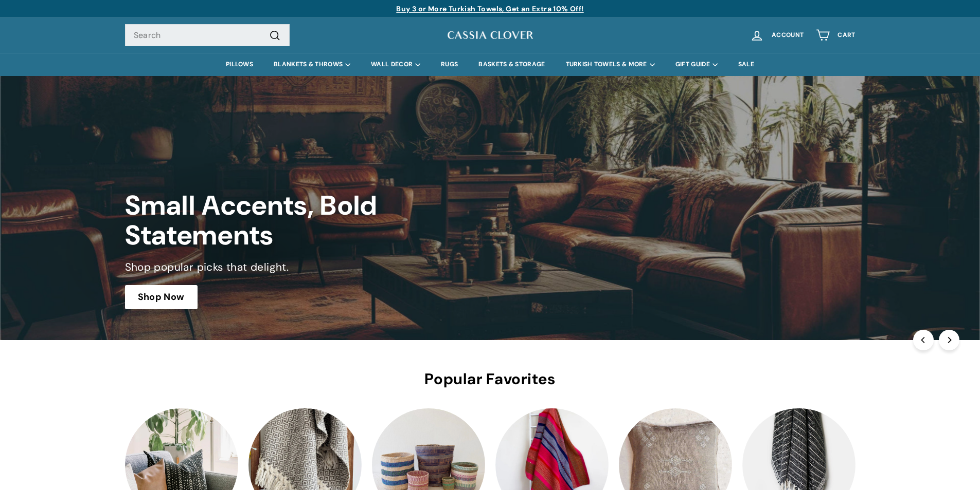 The image size is (980, 490). I want to click on a: SALE, so click(746, 64).